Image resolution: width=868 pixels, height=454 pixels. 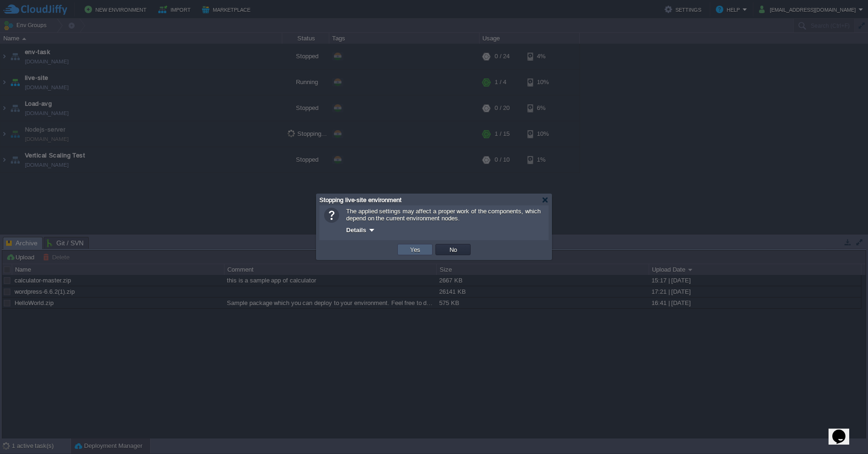 I want to click on span: Details, so click(x=356, y=230).